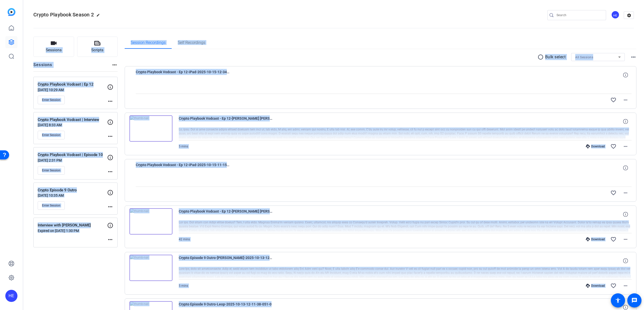 The width and height of the screenshot is (644, 310). What do you see at coordinates (12, 12) in the screenshot?
I see `img: blue-gradient.svg` at bounding box center [12, 12].